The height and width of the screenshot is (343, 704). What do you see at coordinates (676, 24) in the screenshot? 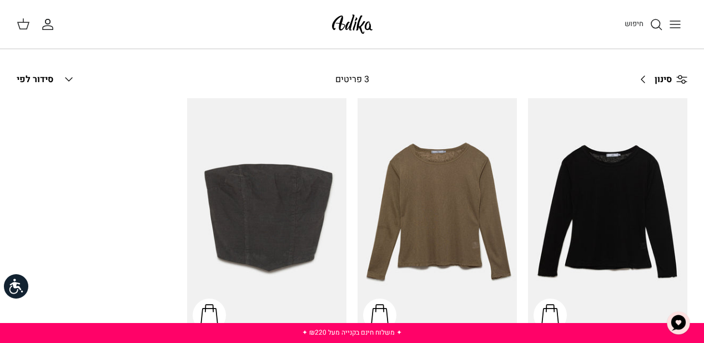
I see `button: Toggle menu` at bounding box center [676, 24].